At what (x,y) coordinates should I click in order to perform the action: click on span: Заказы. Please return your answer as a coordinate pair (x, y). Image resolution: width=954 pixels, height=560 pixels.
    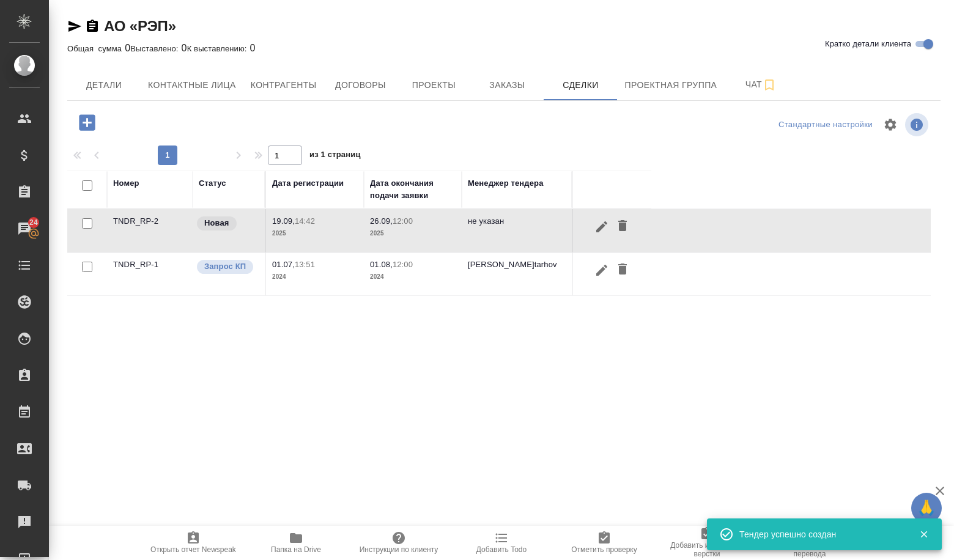
    Looking at the image, I should click on (507, 85).